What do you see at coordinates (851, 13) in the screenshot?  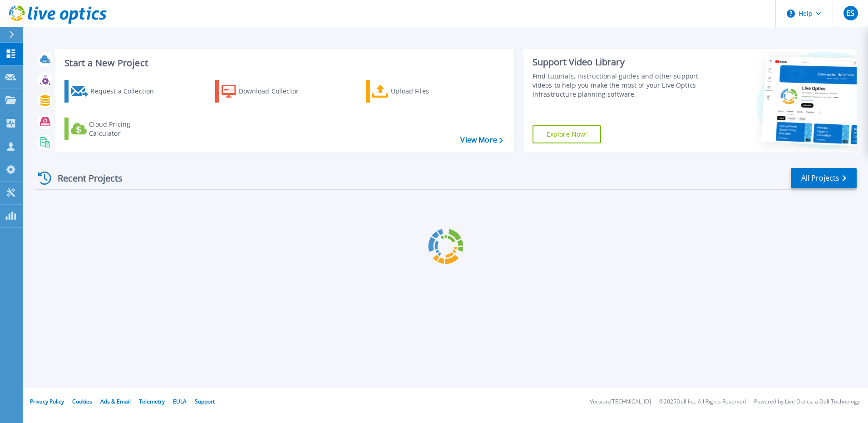 I see `span: ES` at bounding box center [851, 13].